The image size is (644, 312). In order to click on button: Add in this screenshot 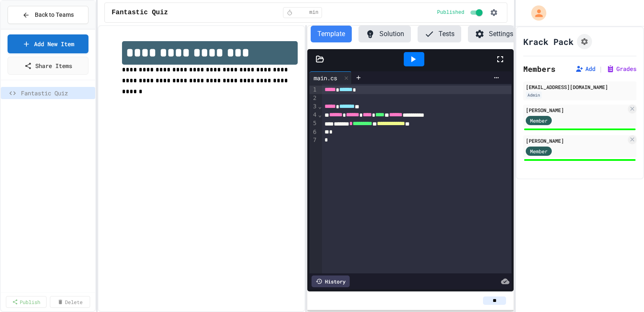, I will do `click(586, 69)`.